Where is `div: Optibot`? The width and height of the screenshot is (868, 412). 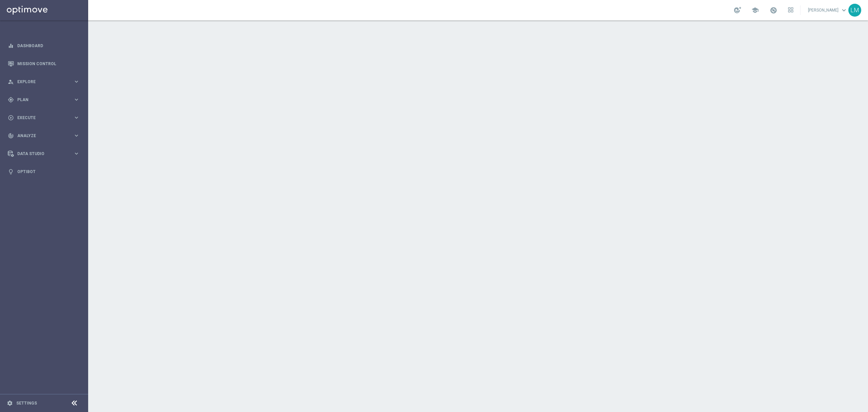
div: Optibot is located at coordinates (44, 171).